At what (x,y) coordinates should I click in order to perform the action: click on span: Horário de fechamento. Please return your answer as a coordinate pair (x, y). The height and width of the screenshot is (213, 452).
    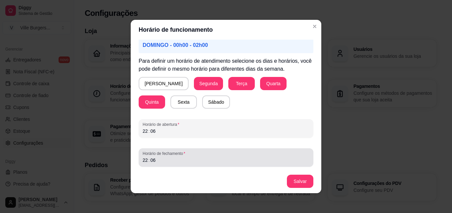
    Looking at the image, I should click on (226, 154).